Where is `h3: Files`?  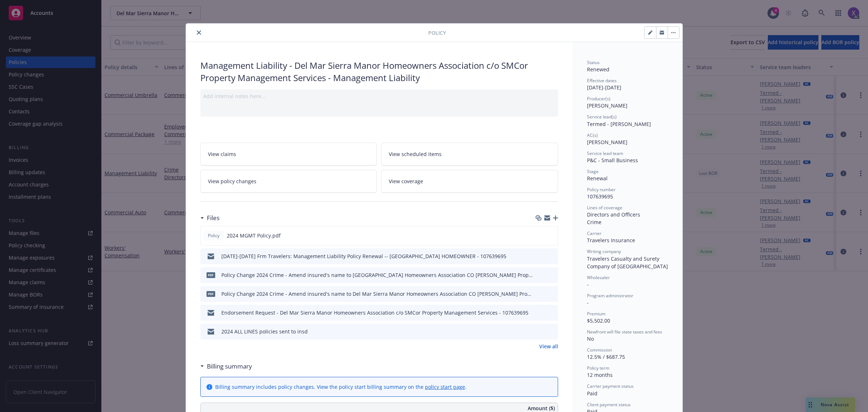 h3: Files is located at coordinates (213, 218).